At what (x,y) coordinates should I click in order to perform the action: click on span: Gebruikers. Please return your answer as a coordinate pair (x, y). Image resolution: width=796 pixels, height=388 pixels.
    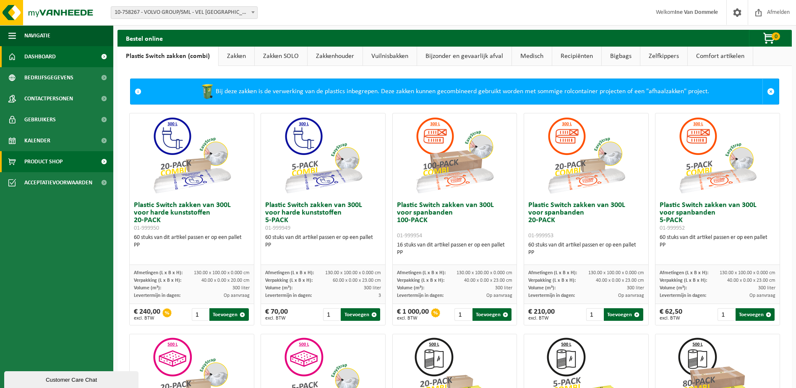
    Looking at the image, I should click on (40, 120).